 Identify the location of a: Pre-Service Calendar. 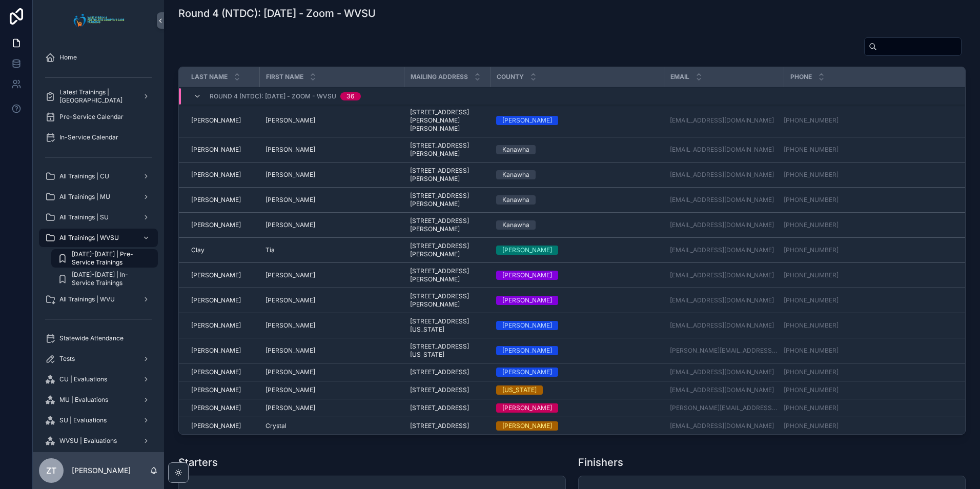
(98, 117).